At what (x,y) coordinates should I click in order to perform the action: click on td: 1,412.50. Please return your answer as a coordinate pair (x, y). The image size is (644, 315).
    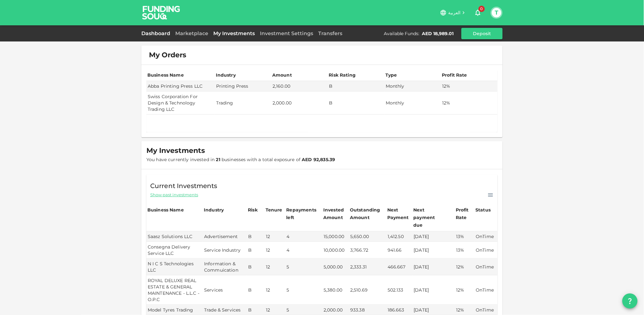
    Looking at the image, I should click on (399, 237).